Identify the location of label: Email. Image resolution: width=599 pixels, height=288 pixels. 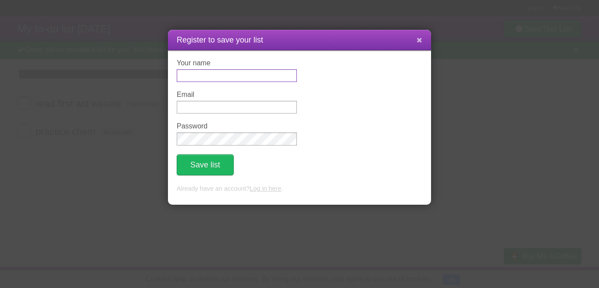
(237, 95).